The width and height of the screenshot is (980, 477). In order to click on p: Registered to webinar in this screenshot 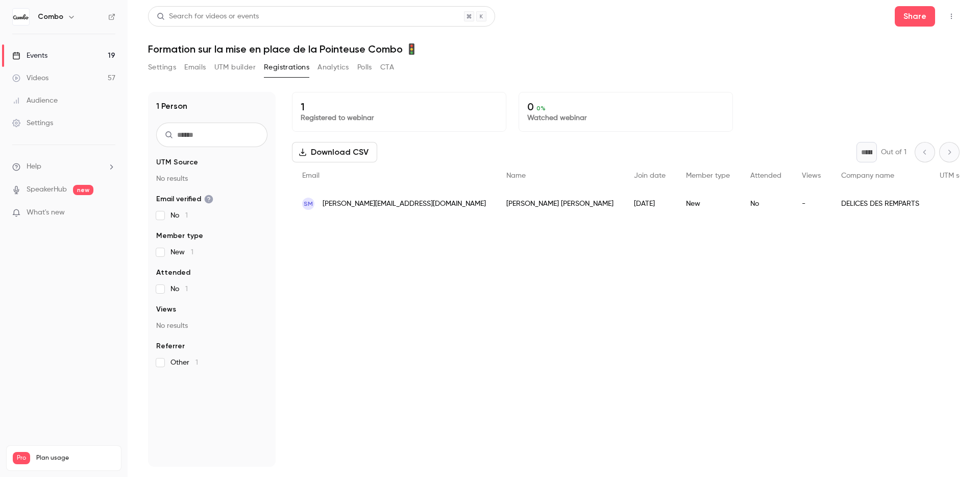, I will do `click(399, 118)`.